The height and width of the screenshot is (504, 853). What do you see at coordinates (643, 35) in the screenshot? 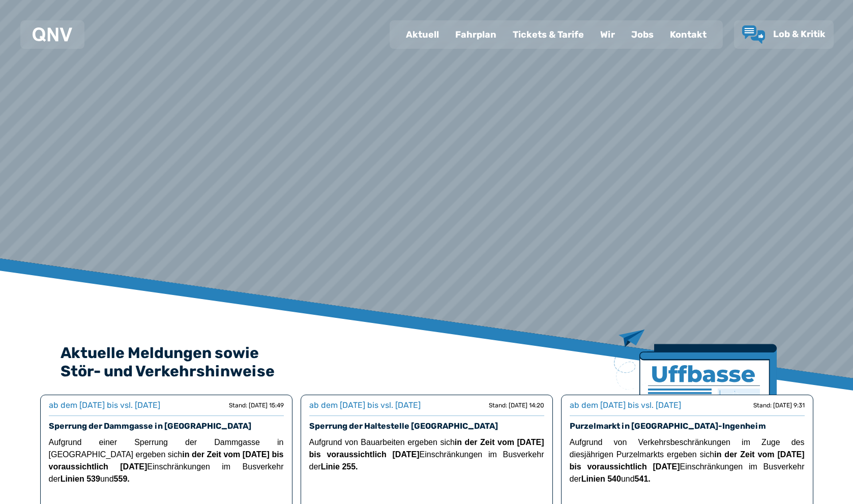
I see `div: Jobs` at bounding box center [643, 35].